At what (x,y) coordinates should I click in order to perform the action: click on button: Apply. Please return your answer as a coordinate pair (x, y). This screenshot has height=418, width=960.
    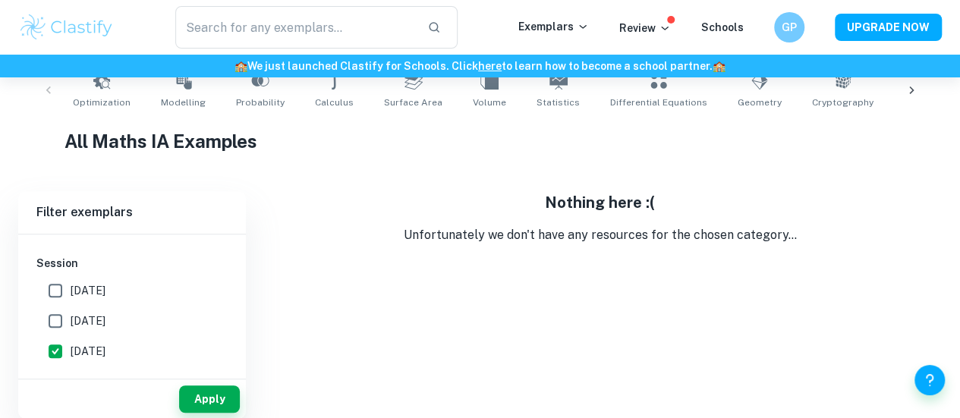
    Looking at the image, I should click on (209, 399).